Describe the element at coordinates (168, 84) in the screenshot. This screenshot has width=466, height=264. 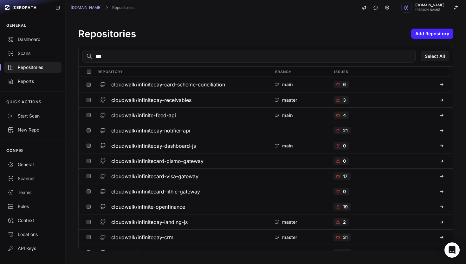
I see `h3: cloudwalk/infinitepay-card-scheme-conciliation` at that location.